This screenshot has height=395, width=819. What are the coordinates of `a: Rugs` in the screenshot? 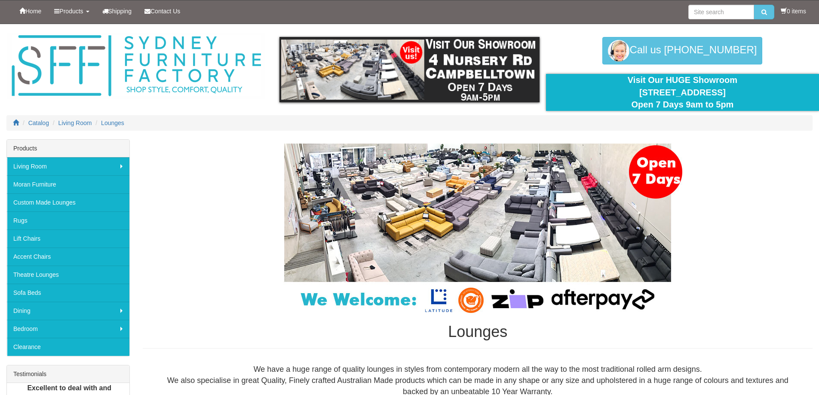 It's located at (68, 221).